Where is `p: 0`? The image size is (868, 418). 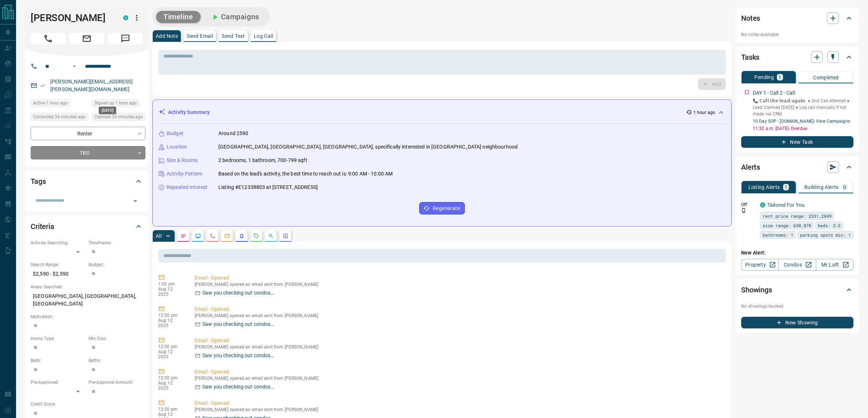 p: 0 is located at coordinates (845, 187).